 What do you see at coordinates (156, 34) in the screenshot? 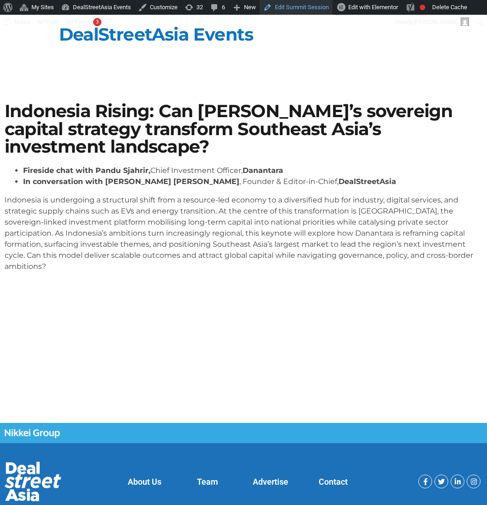
I see `a: DealStreetAsia Events` at bounding box center [156, 34].